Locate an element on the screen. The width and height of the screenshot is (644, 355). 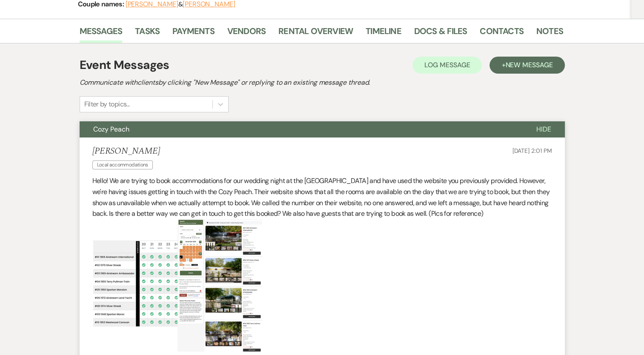
span: Cozy Peach is located at coordinates (111, 129).